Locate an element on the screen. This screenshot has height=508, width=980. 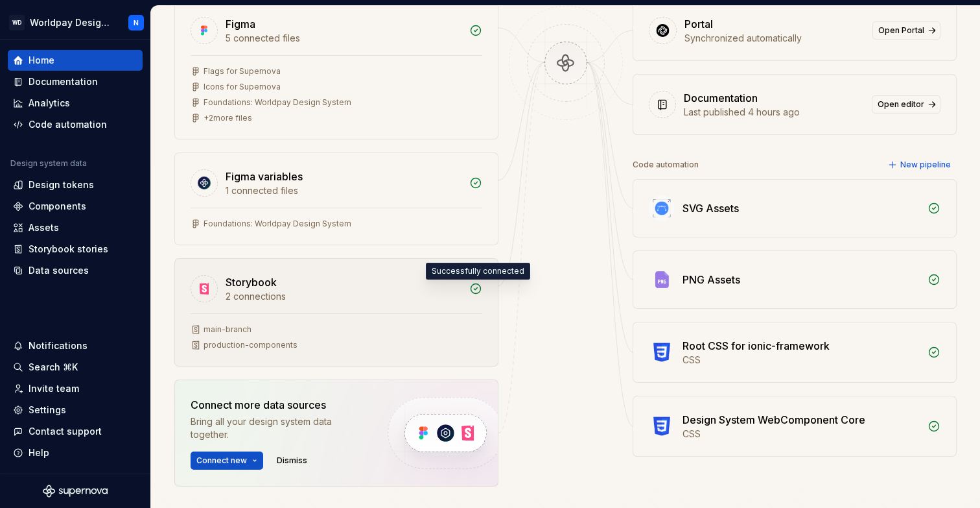
div: main-branch is located at coordinates (227, 329).